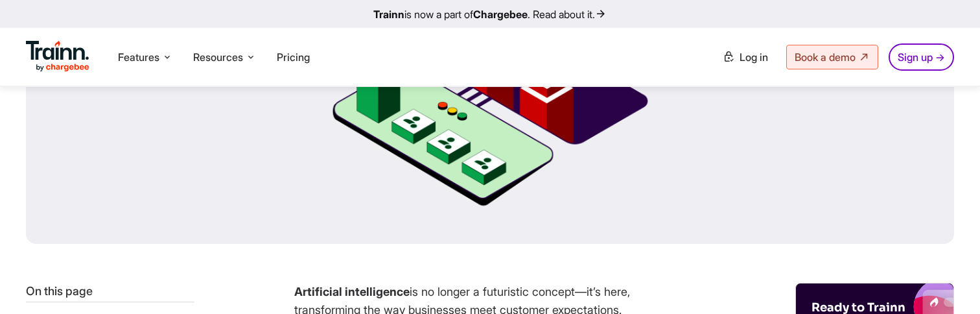 The image size is (980, 314). I want to click on b: Chargebee, so click(500, 14).